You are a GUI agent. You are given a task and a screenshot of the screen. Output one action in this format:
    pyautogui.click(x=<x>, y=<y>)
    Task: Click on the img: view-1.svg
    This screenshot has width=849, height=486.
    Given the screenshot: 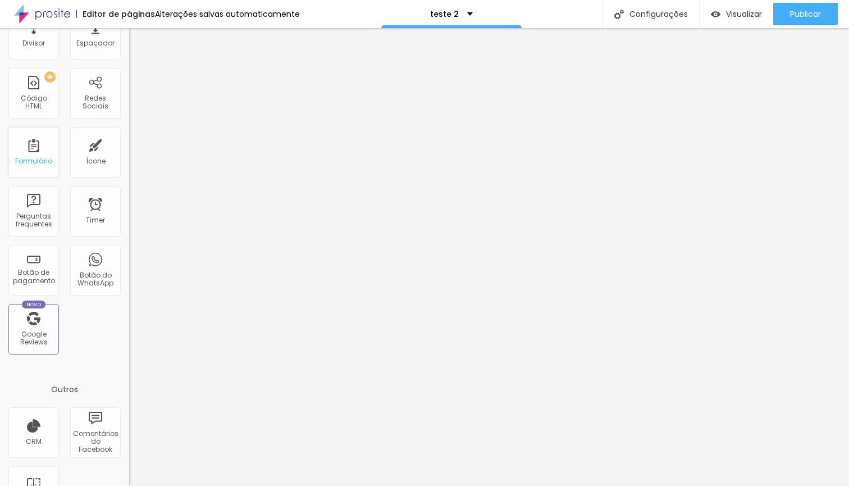 What is the action you would take?
    pyautogui.click(x=716, y=14)
    